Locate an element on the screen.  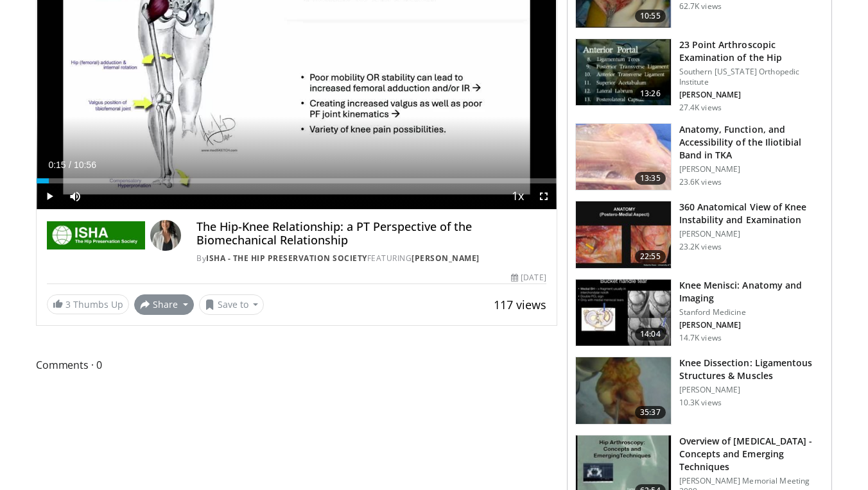
span: 10:55 is located at coordinates (650, 16).